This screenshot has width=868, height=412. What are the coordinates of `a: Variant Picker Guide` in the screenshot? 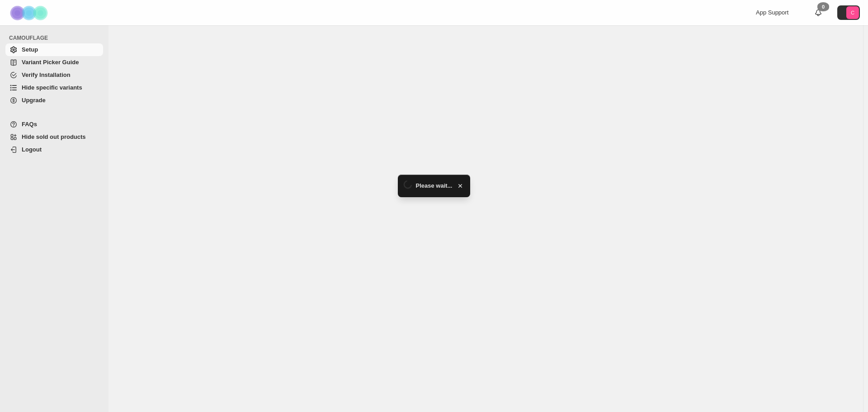 It's located at (54, 63).